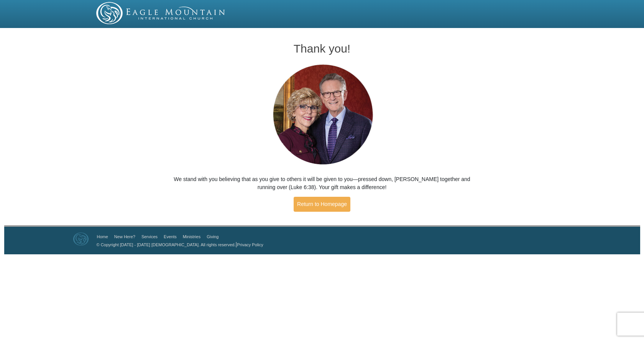 The image size is (644, 341). I want to click on a: Ministries, so click(192, 237).